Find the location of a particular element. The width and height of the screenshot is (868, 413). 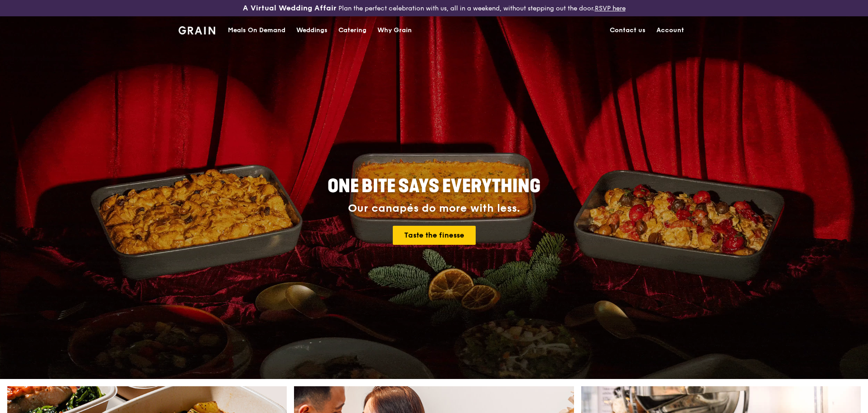

img: Grain is located at coordinates (197, 30).